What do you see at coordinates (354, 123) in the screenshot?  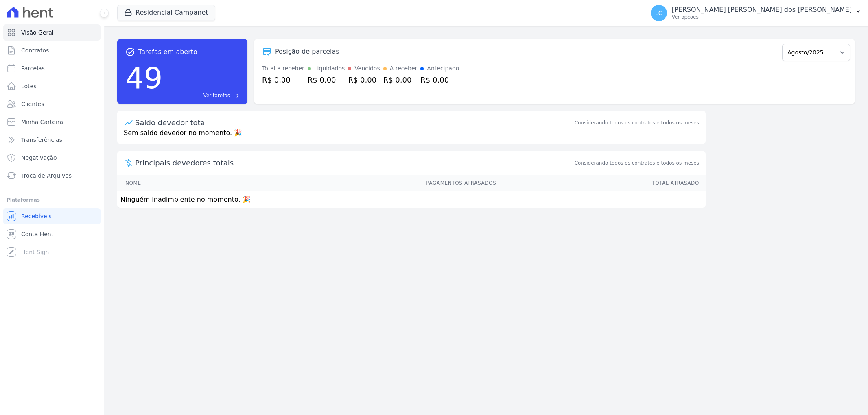 I see `div: Saldo devedor total` at bounding box center [354, 123].